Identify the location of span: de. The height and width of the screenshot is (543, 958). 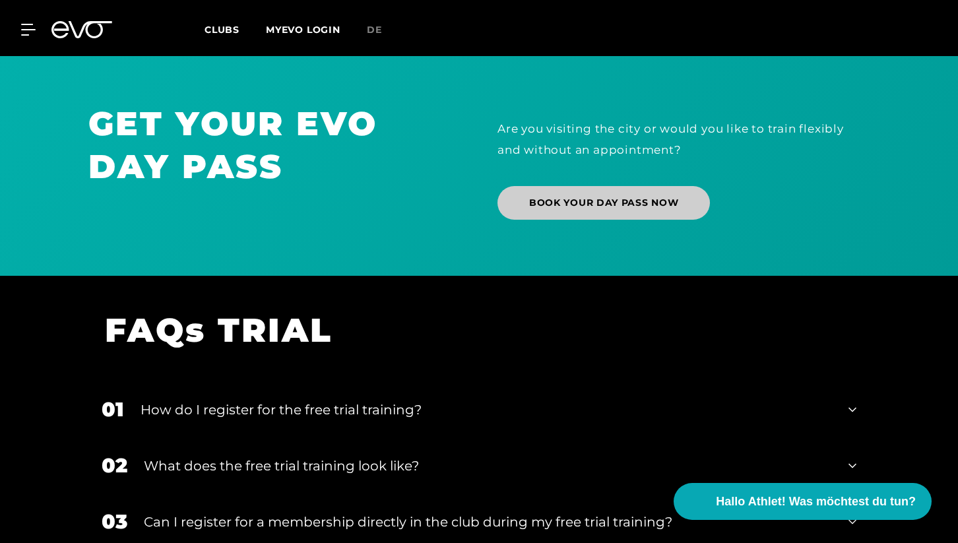
(374, 30).